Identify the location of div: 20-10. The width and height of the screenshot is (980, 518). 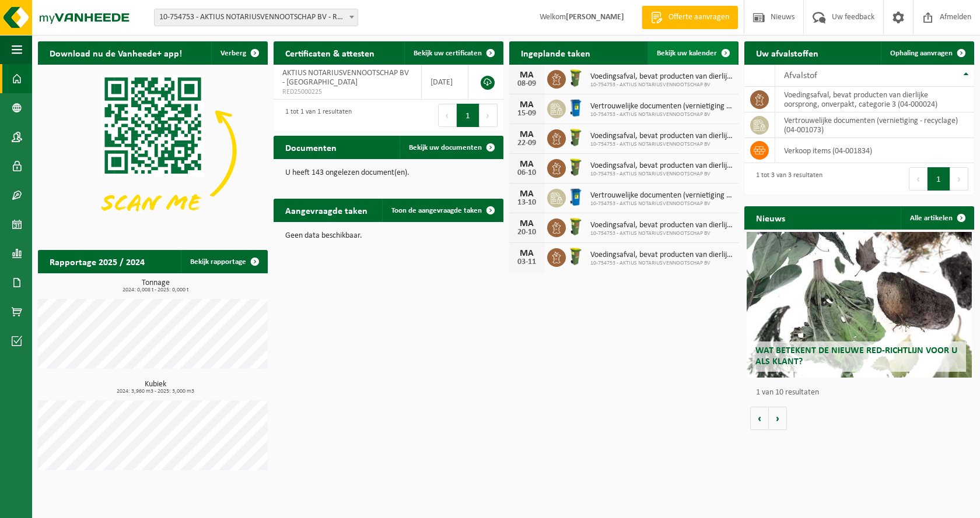
(527, 233).